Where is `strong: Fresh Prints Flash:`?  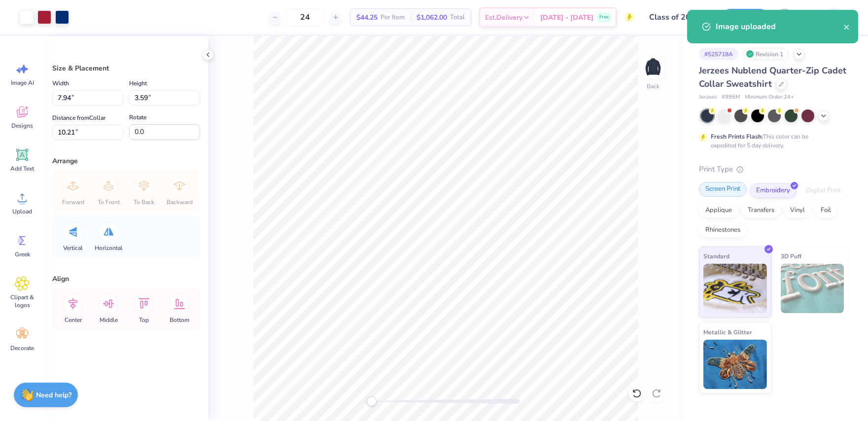
strong: Fresh Prints Flash: is located at coordinates (737, 136).